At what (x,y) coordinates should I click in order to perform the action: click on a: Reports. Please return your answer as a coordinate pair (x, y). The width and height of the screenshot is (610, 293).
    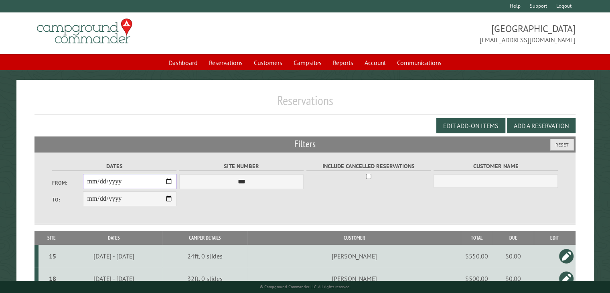
    Looking at the image, I should click on (343, 63).